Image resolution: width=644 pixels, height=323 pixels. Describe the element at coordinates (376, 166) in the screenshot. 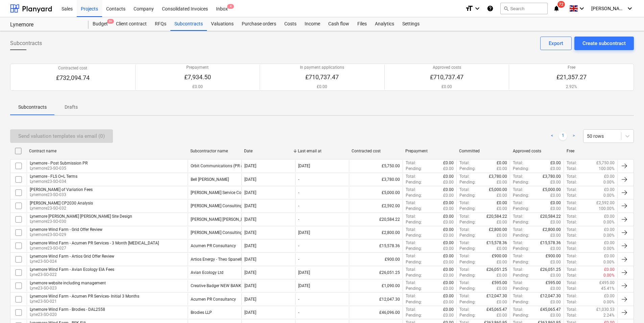

I see `div: £5,750.00` at that location.